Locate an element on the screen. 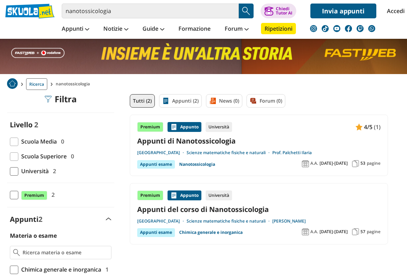  a: Prof. Palchetti Ilaria is located at coordinates (292, 153).